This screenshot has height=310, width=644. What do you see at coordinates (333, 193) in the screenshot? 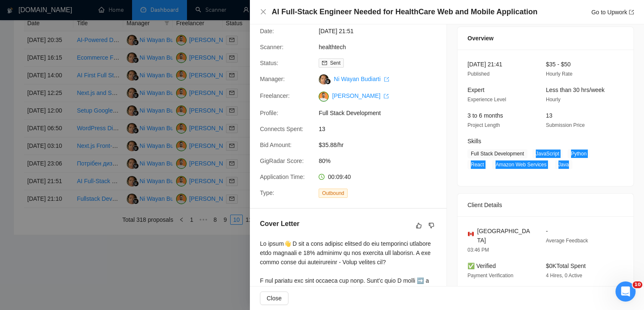
I see `span: Outbound` at bounding box center [333, 193].